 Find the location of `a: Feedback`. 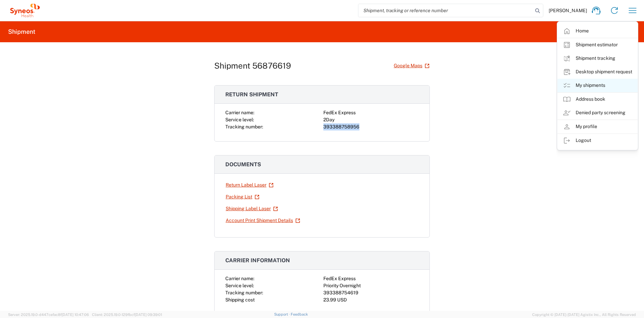

a: Feedback is located at coordinates (300, 314).